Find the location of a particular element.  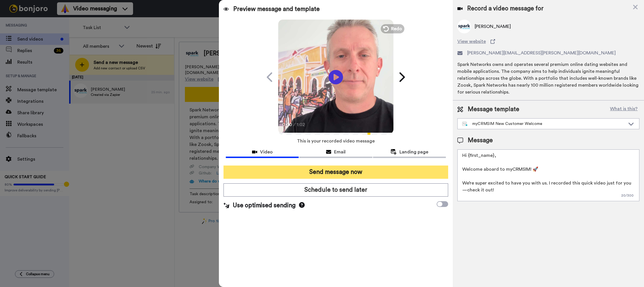

button: Send message now is located at coordinates (336, 172).